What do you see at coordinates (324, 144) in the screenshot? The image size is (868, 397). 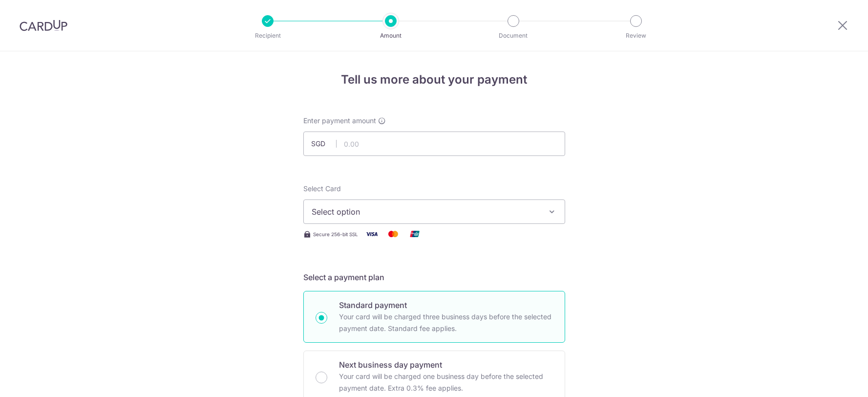 I see `span: SGD` at bounding box center [324, 144].